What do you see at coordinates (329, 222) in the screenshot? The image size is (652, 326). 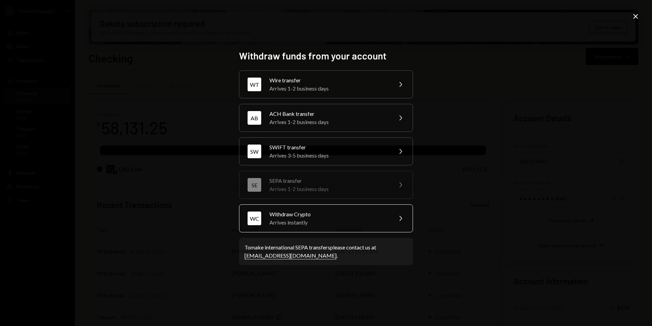 I see `div: Arrives instantly` at bounding box center [329, 222].